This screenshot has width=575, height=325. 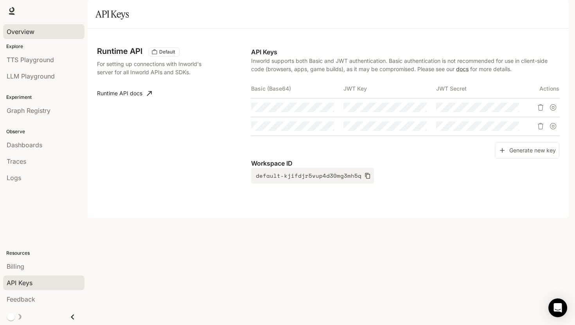 I want to click on p: API Keys, so click(x=405, y=52).